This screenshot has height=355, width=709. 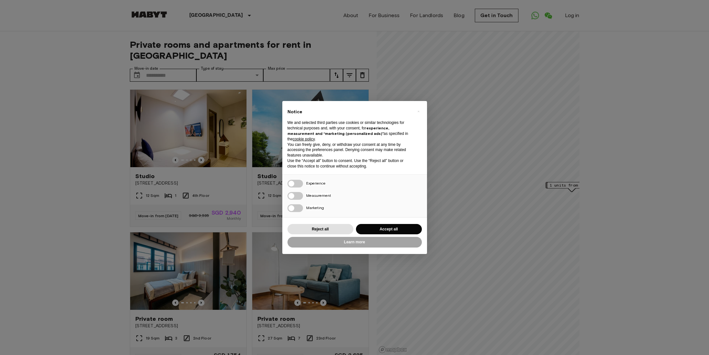 I want to click on button: Accept all, so click(x=389, y=229).